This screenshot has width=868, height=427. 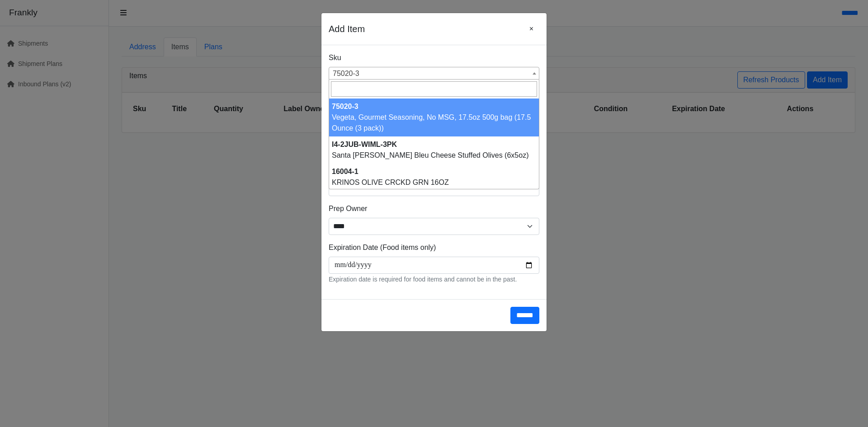 I want to click on small: Expiration date is required for food items and cannot be in the past., so click(x=423, y=279).